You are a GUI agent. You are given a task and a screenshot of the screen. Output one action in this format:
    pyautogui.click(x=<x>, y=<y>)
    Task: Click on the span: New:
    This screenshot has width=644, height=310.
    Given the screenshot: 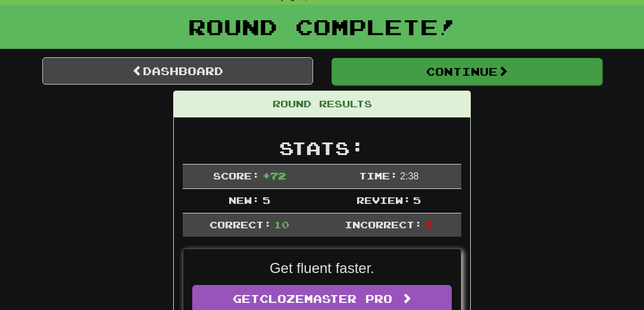 What is the action you would take?
    pyautogui.click(x=244, y=199)
    